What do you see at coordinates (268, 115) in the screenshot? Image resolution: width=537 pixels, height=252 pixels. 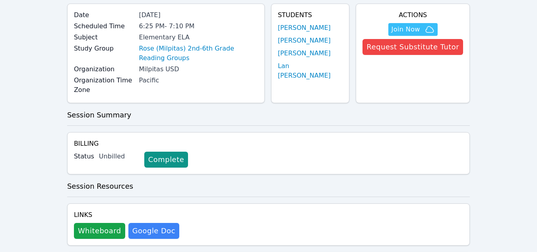 I see `h3: Session Summary` at bounding box center [268, 115].